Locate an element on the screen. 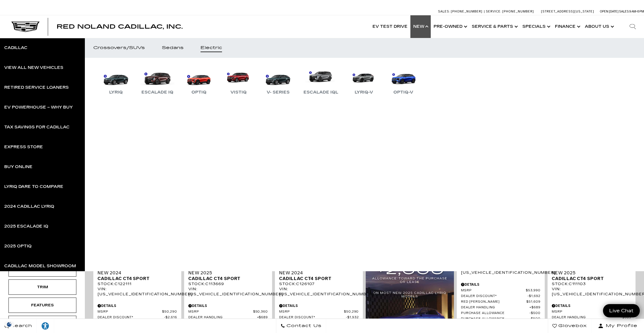 This screenshot has width=644, height=333. a: Glovebox is located at coordinates (569, 326).